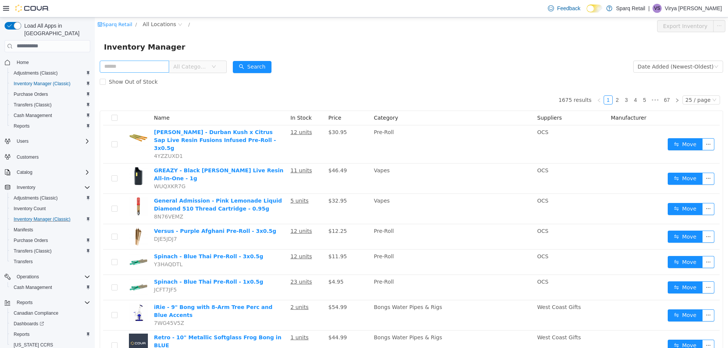 The width and height of the screenshot is (728, 348). Describe the element at coordinates (33, 116) in the screenshot. I see `a: Cash Management` at that location.